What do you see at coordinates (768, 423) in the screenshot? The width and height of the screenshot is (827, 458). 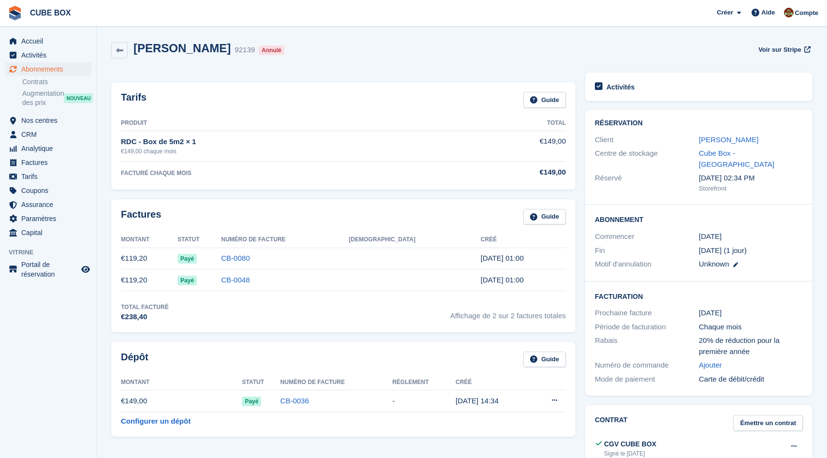 I see `a: Émettre un contrat` at bounding box center [768, 423].